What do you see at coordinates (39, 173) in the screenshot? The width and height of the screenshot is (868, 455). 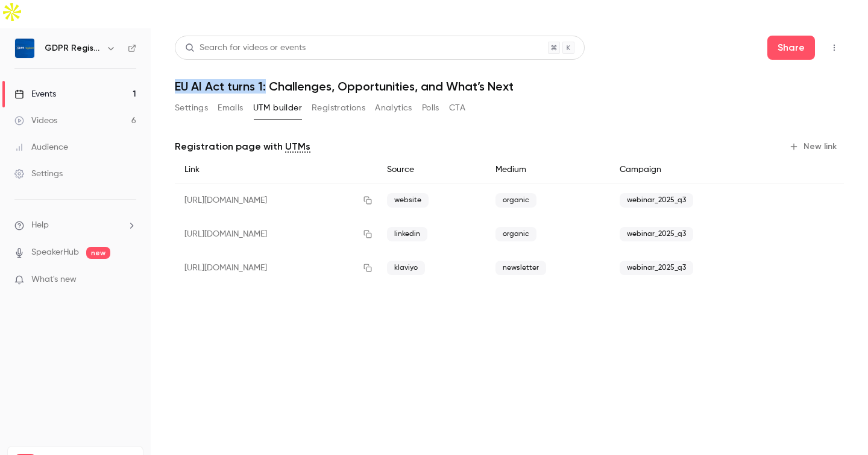 I see `div: Settings` at bounding box center [39, 173].